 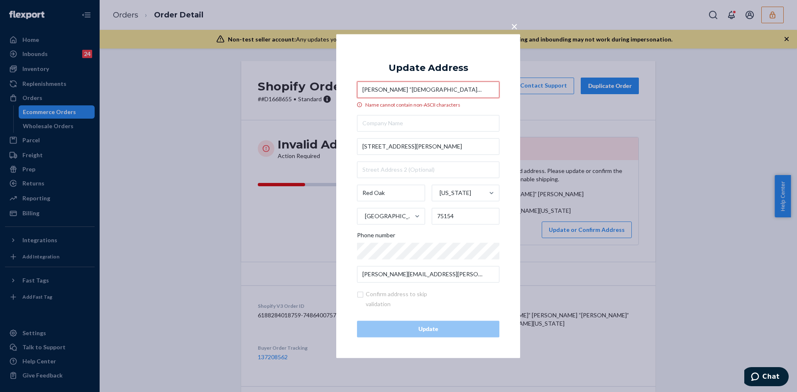 I want to click on span: Chat, so click(x=27, y=10).